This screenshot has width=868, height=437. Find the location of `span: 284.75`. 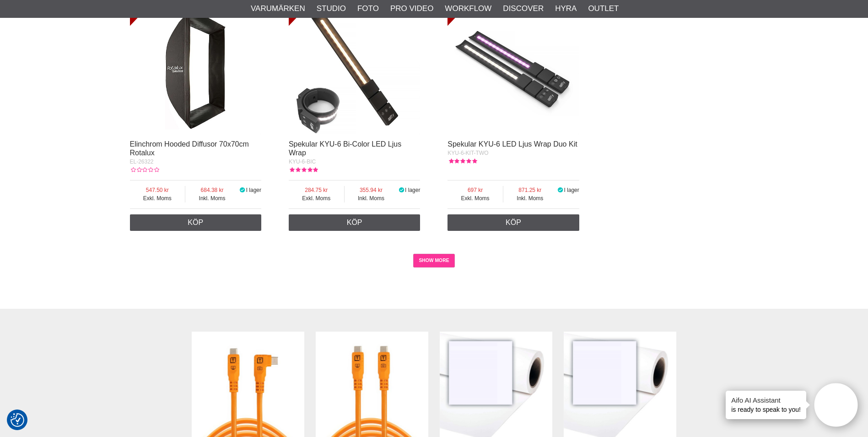

span: 284.75 is located at coordinates (316, 190).